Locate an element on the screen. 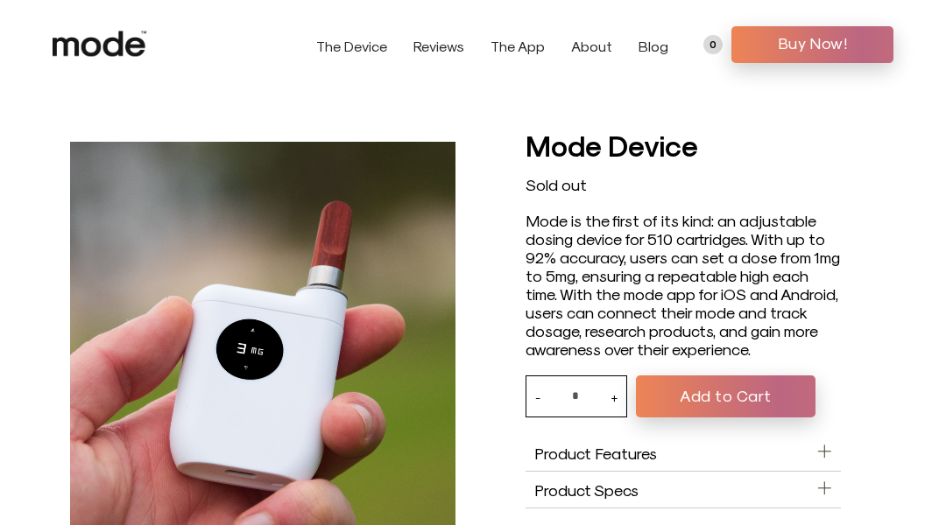 The image size is (946, 525). a: Buy Now! is located at coordinates (812, 45).